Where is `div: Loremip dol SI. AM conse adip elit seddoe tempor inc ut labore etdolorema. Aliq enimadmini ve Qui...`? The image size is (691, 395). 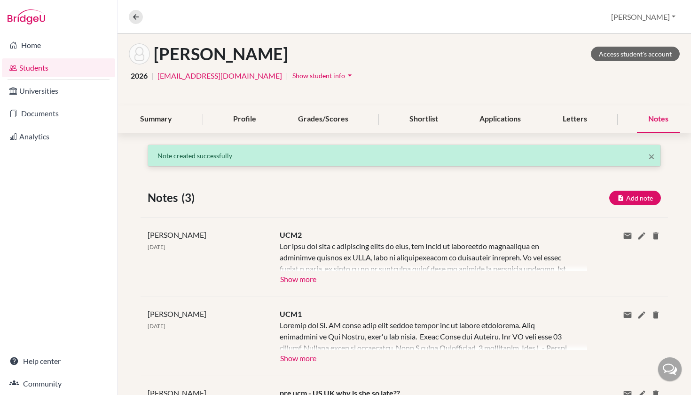 div: Loremip dol SI. AM conse adip elit seddoe tempor inc ut labore etdolorema. Aliq enimadmini ve Qui... is located at coordinates (427, 334).